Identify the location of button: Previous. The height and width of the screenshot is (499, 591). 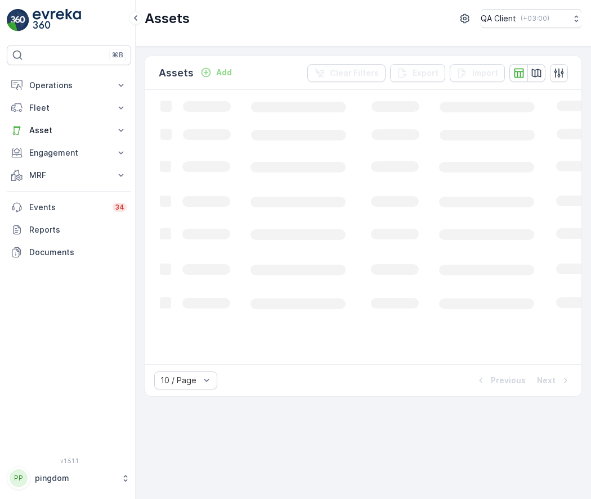
(500, 381).